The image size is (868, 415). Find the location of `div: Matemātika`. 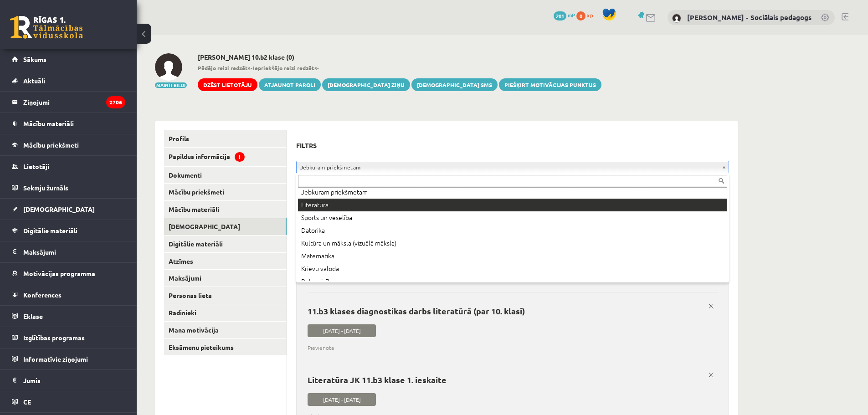

div: Matemātika is located at coordinates (513, 256).